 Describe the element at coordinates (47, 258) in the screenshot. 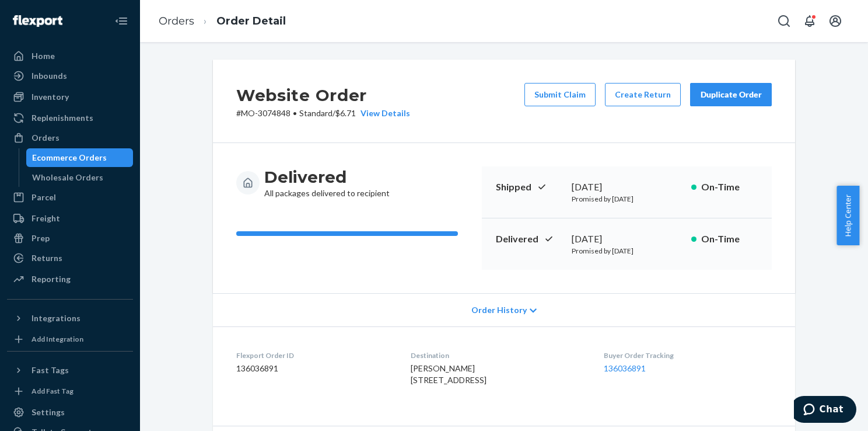

I see `div: Returns` at that location.